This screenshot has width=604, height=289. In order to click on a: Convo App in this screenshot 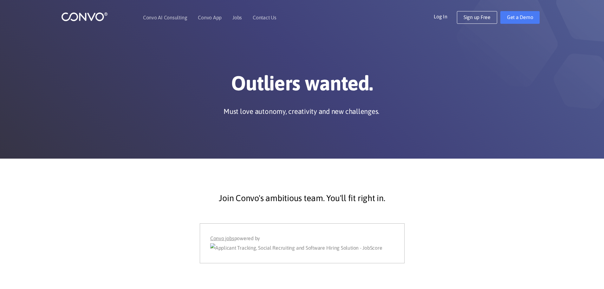, I will do `click(210, 17)`.